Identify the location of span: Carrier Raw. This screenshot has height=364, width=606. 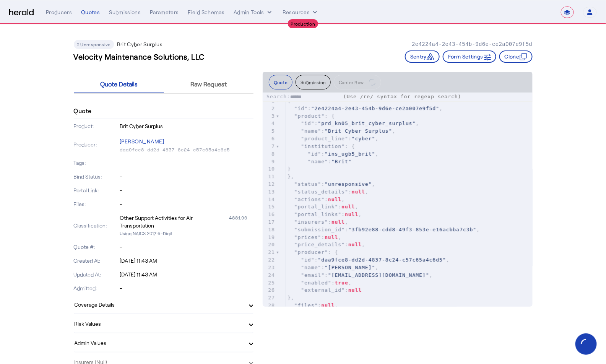
(351, 82).